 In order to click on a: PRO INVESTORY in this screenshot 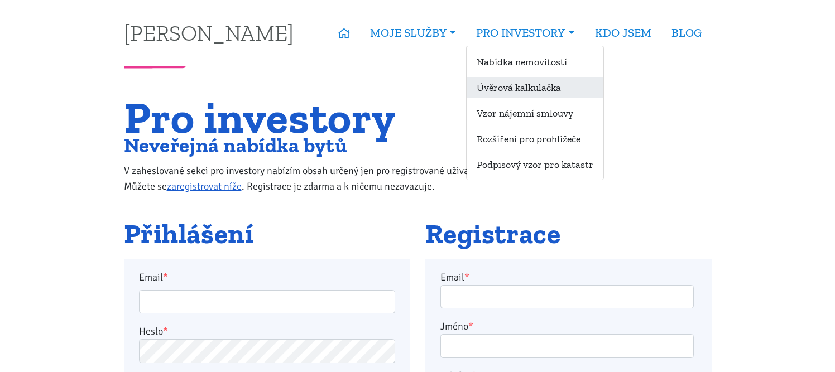, I will do `click(525, 33)`.